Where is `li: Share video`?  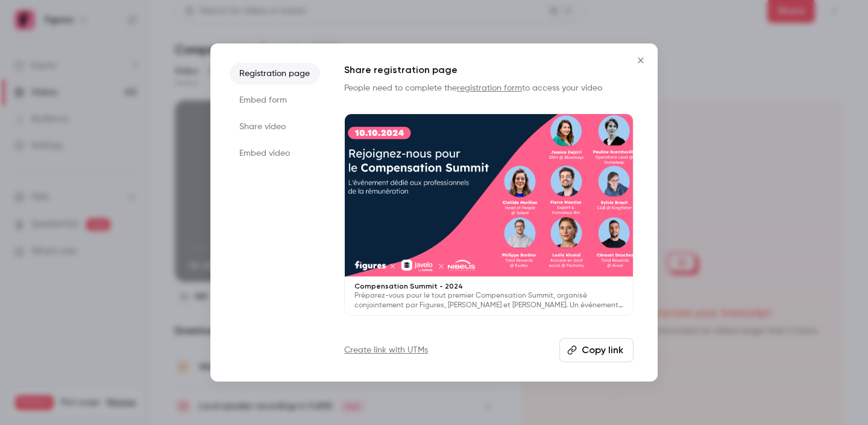 li: Share video is located at coordinates (275, 127).